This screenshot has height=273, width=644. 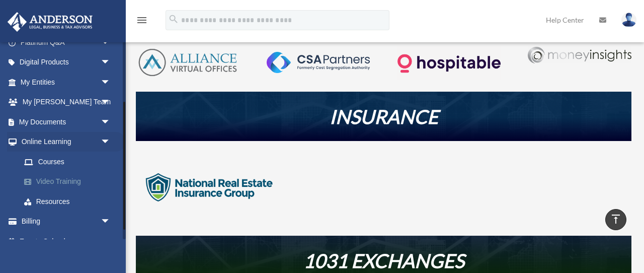 What do you see at coordinates (384, 260) in the screenshot?
I see `em: 1031 EXCHANGES` at bounding box center [384, 260].